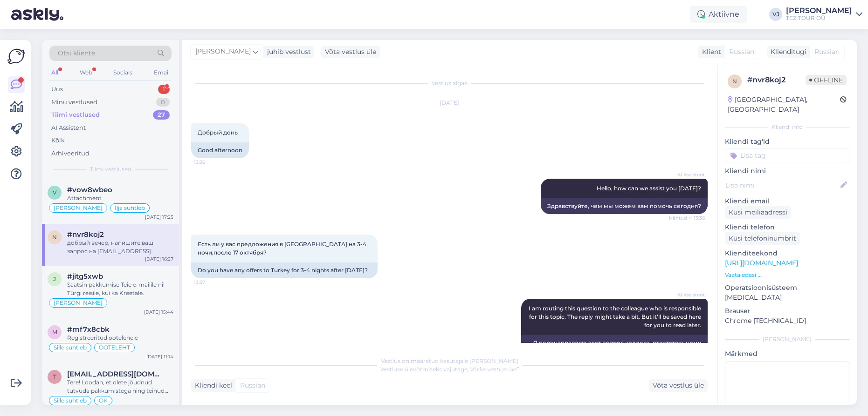  Describe the element at coordinates (129, 208) in the screenshot. I see `span: Ilja suhtleb` at that location.